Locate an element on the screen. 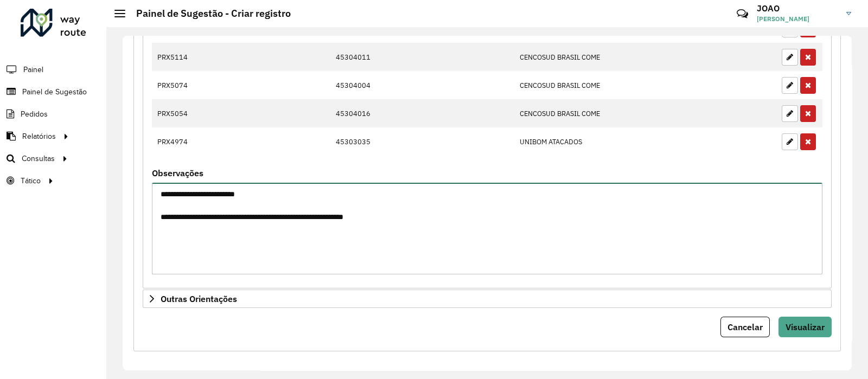 Image resolution: width=868 pixels, height=379 pixels. td: PRX5114 is located at coordinates (187, 57).